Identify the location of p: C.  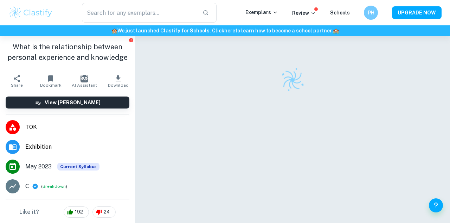
(27, 186).